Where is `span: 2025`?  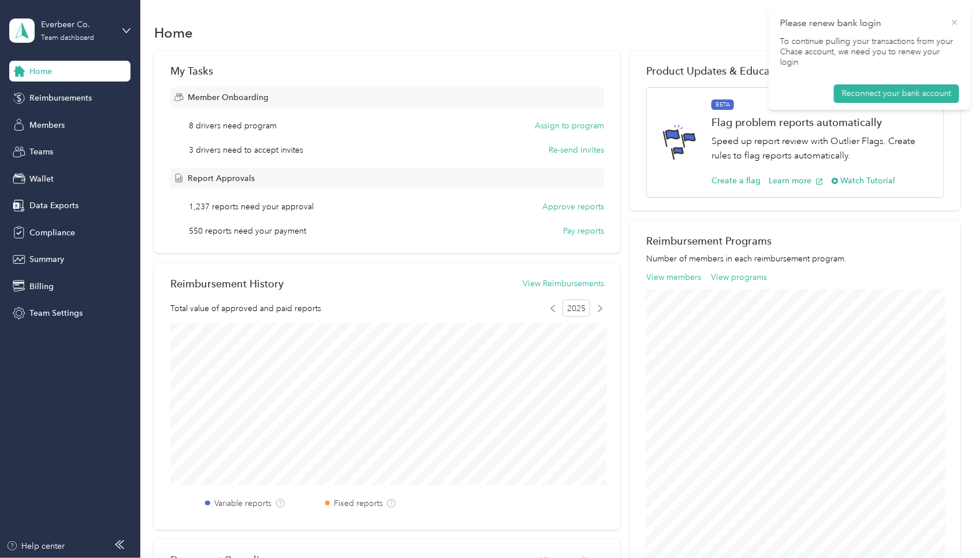 span: 2025 is located at coordinates (577, 308).